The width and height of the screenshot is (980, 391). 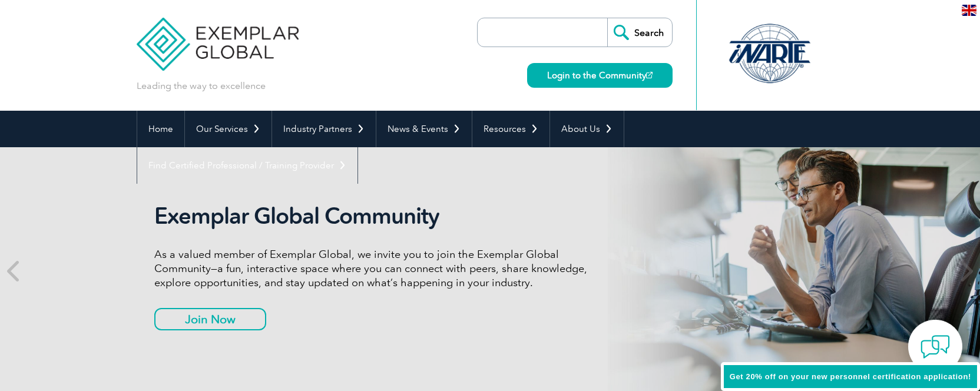 I want to click on p: Leading the way to excellence, so click(x=201, y=86).